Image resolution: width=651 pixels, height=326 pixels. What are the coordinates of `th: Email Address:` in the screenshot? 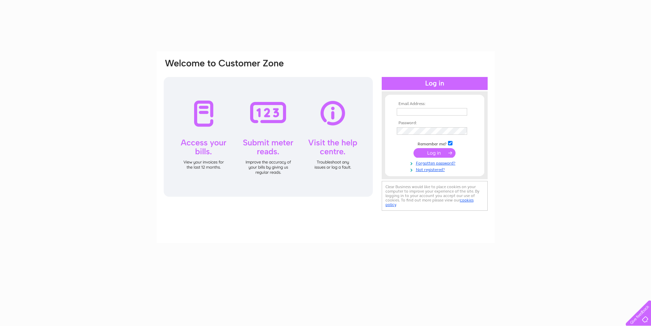 It's located at (435, 104).